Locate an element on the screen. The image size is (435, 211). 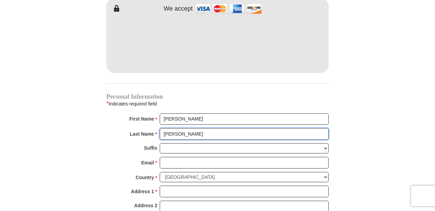
strong: Address 1 is located at coordinates (143, 191).